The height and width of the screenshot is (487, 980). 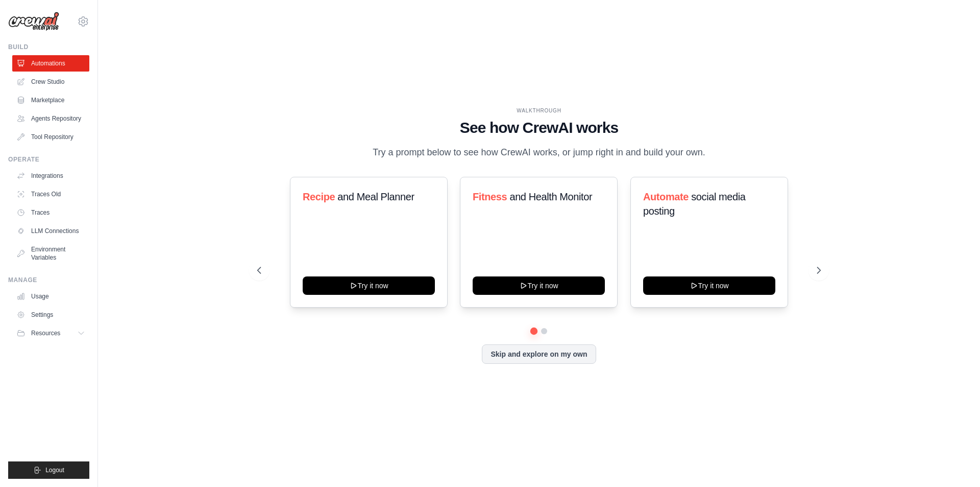 What do you see at coordinates (51, 297) in the screenshot?
I see `a: Usage` at bounding box center [51, 297].